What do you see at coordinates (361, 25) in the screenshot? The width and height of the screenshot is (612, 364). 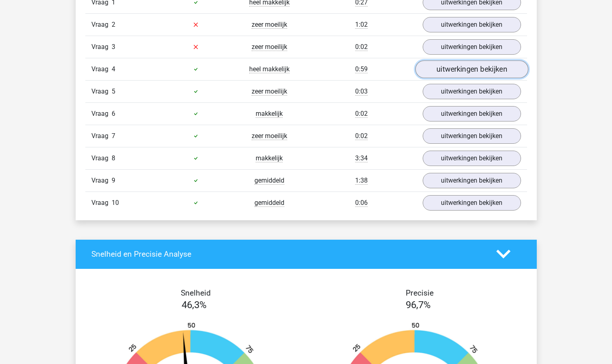 I see `span: 1:02` at bounding box center [361, 25].